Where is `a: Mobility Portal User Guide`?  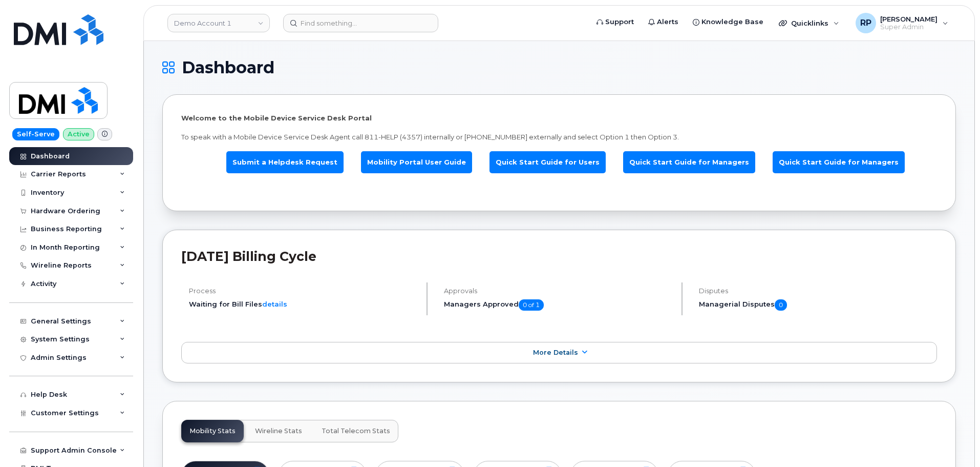
a: Mobility Portal User Guide is located at coordinates (417, 162).